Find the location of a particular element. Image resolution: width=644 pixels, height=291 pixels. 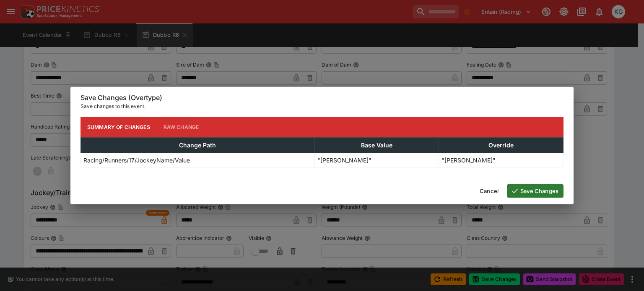

h6: Save Changes (Overtype) is located at coordinates (322, 98).